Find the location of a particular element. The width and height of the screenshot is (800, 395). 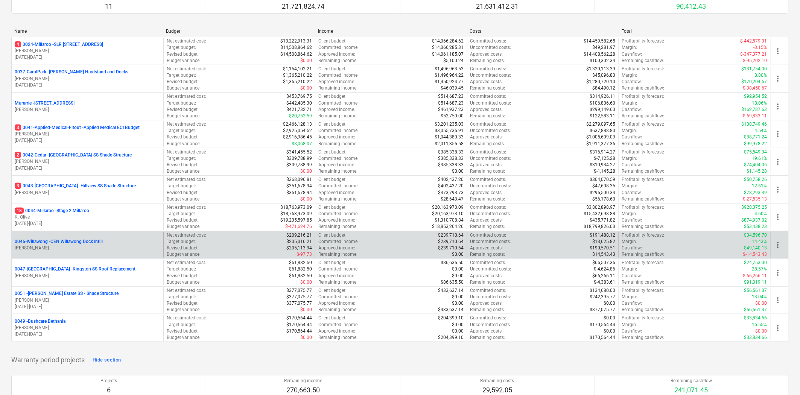

p: 21,631,412.31 is located at coordinates (497, 6).